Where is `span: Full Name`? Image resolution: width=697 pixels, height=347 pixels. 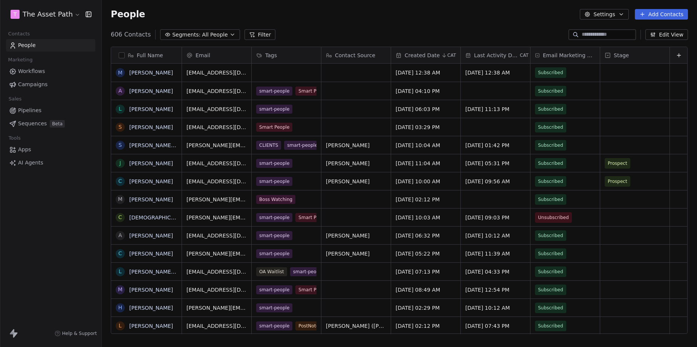 span: Full Name is located at coordinates (150, 55).